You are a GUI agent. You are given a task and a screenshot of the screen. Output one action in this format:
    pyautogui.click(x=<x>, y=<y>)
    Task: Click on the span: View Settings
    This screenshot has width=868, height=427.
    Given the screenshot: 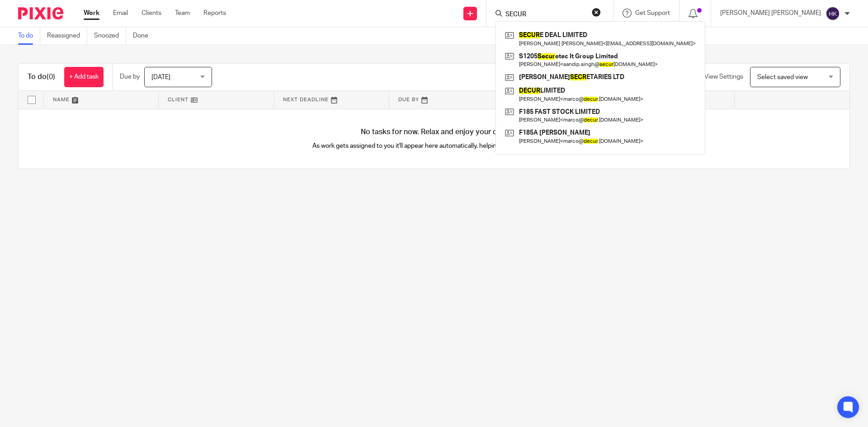 What is the action you would take?
    pyautogui.click(x=724, y=77)
    